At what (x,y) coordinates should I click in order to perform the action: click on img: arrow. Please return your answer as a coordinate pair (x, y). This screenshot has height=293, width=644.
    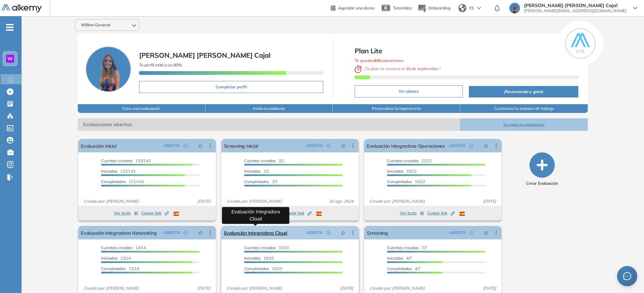
    Looking at the image, I should click on (479, 8).